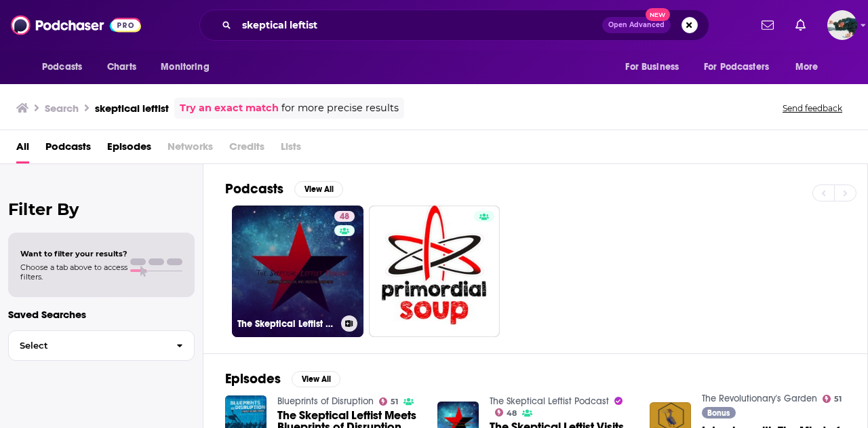 This screenshot has height=428, width=868. What do you see at coordinates (247, 149) in the screenshot?
I see `span: Credits` at bounding box center [247, 149].